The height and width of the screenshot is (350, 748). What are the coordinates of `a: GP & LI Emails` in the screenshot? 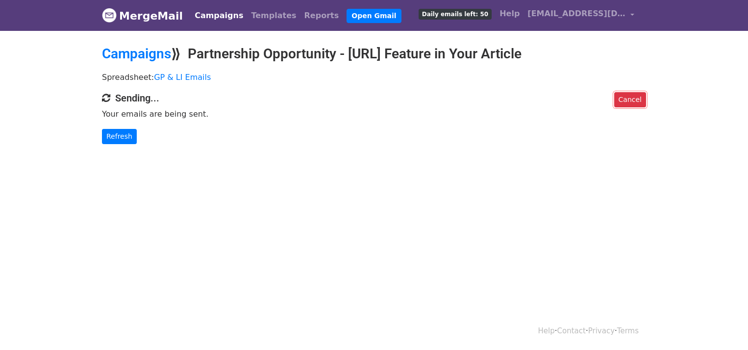 It's located at (182, 77).